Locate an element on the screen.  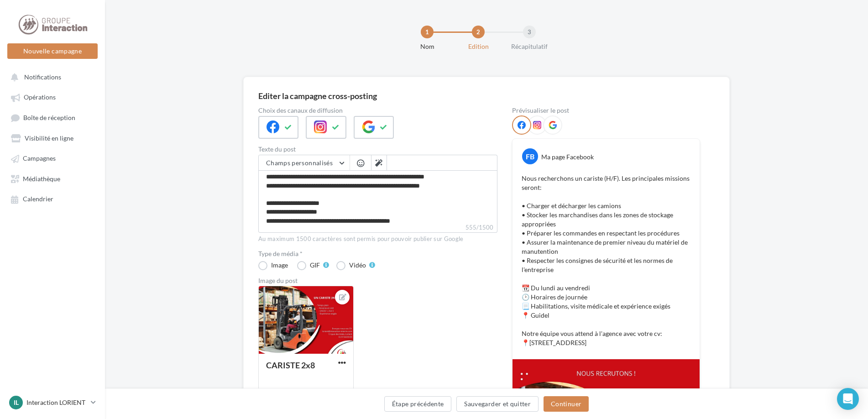
button: Étape précédente is located at coordinates (418, 404).